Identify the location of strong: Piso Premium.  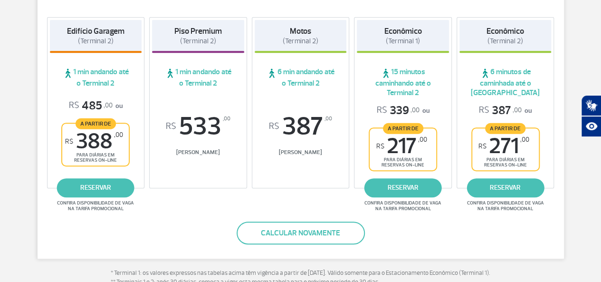
(198, 31).